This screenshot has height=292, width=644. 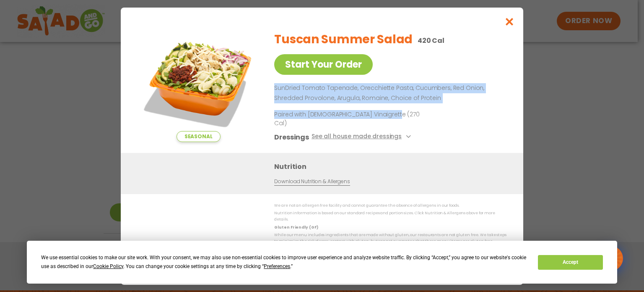 What do you see at coordinates (322, 262) in the screenshot?
I see `div: Cookie Consent Prompt` at bounding box center [322, 262].